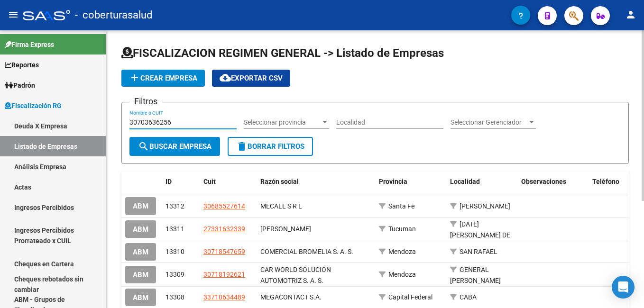  What do you see at coordinates (134, 78) in the screenshot?
I see `mat-icon: add` at bounding box center [134, 78].